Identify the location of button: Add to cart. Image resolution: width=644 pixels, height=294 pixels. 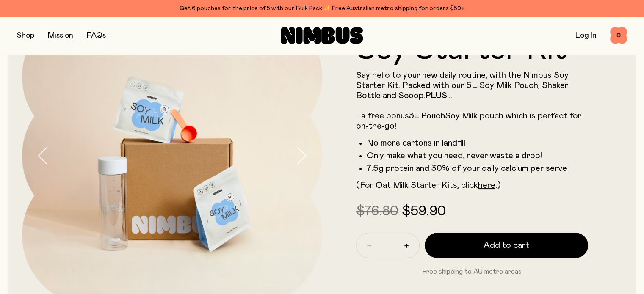
(506, 245).